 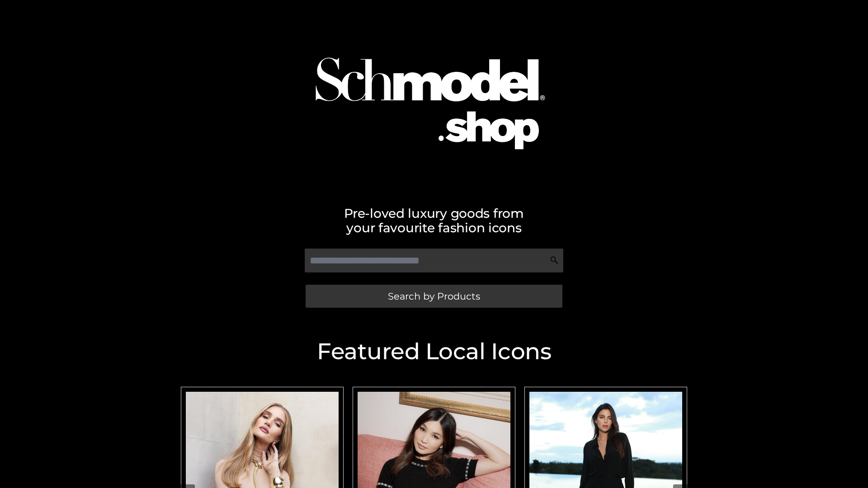 What do you see at coordinates (434, 220) in the screenshot?
I see `h2: Pre-loved luxury goods from your favourite fashion icons` at bounding box center [434, 220].